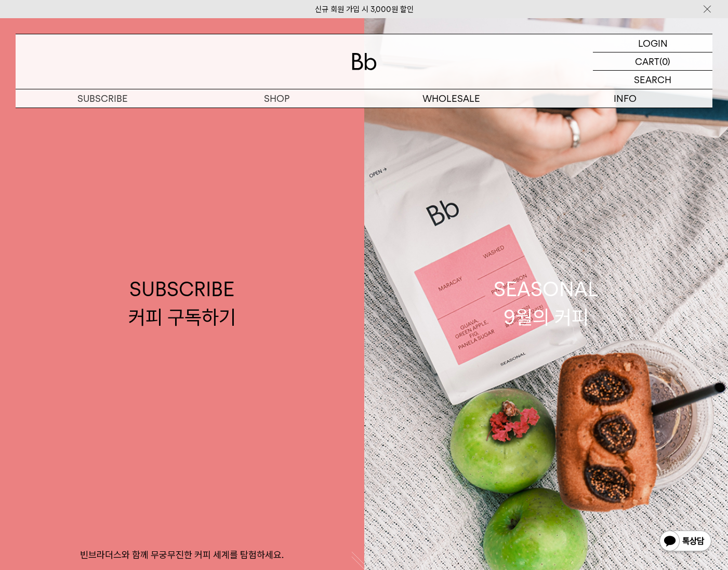  Describe the element at coordinates (653, 79) in the screenshot. I see `p: SEARCH` at that location.